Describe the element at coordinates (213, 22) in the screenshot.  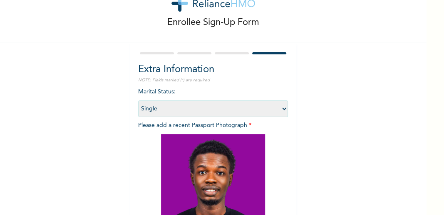
I see `p: Enrollee Sign-Up Form` at that location.